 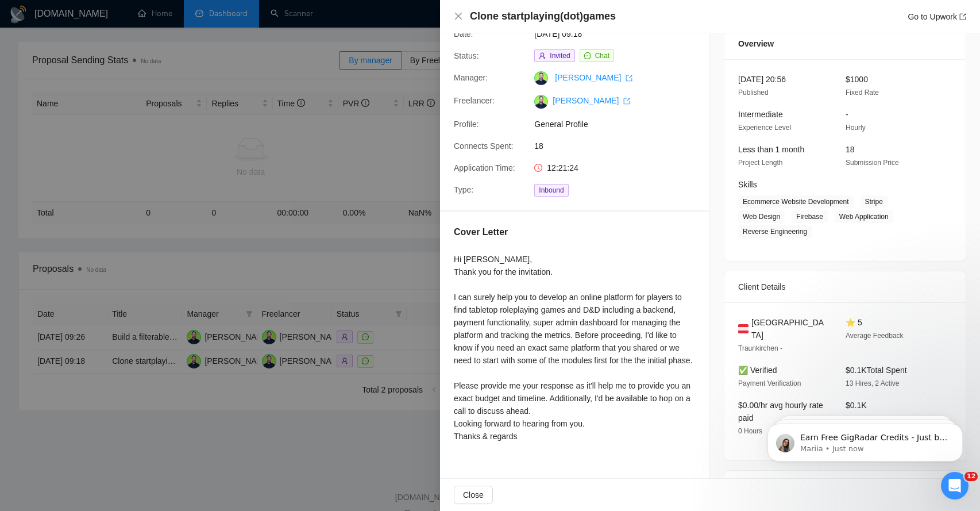 I want to click on span: Profile:, so click(x=467, y=124).